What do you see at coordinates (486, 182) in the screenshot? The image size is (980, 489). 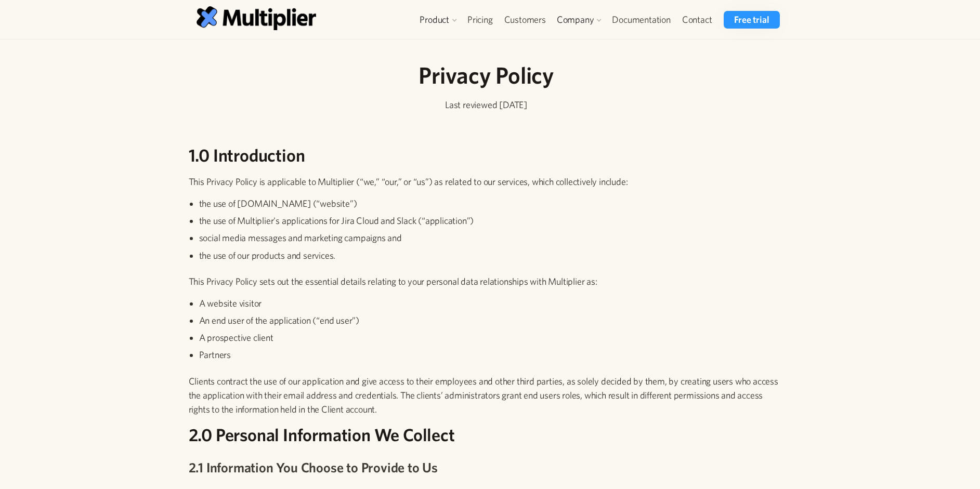 I see `p: This Privacy Policy is applicable to Multiplier (“we,” “our,” or “us”) as related to our services...` at bounding box center [486, 182].